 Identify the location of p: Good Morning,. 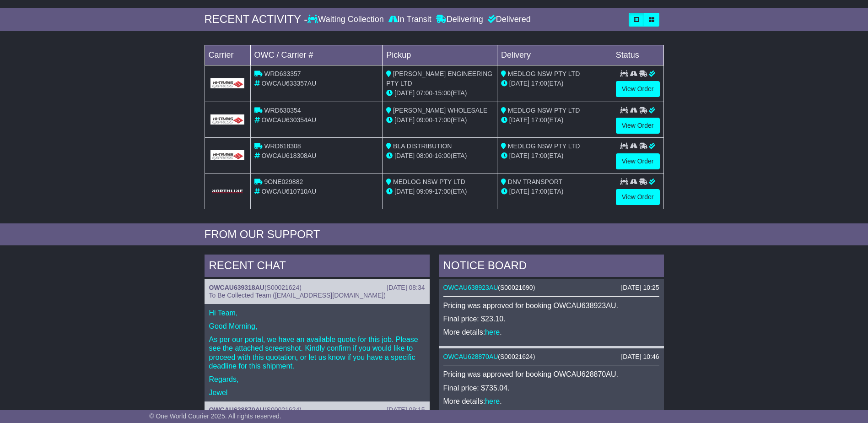
(317, 326).